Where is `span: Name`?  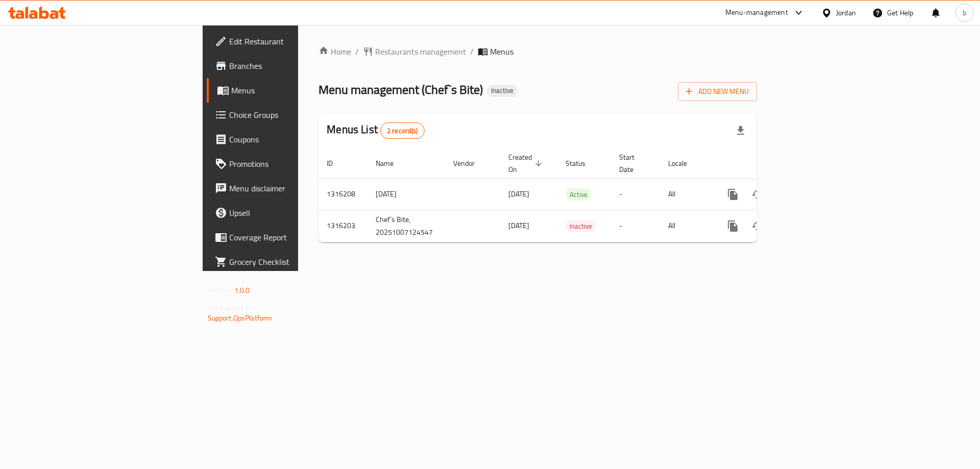 span: Name is located at coordinates (391, 163).